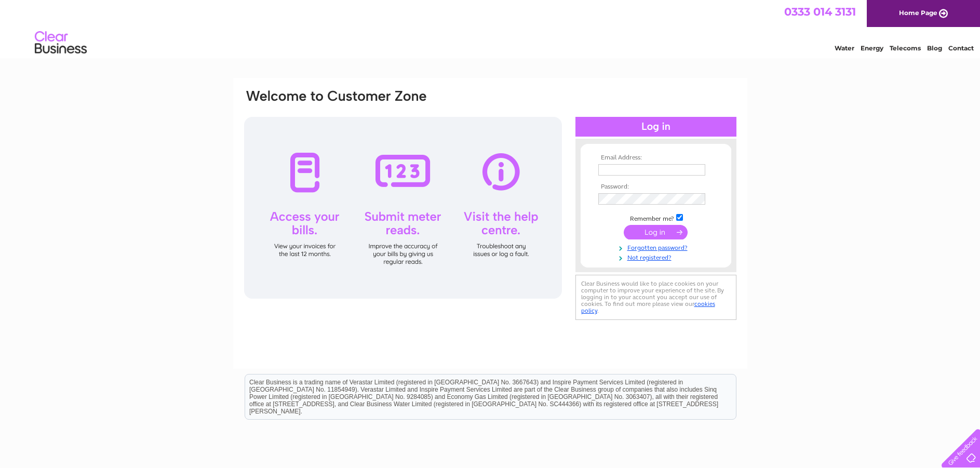 This screenshot has height=468, width=980. Describe the element at coordinates (820, 11) in the screenshot. I see `a: 0333 014 3131` at that location.